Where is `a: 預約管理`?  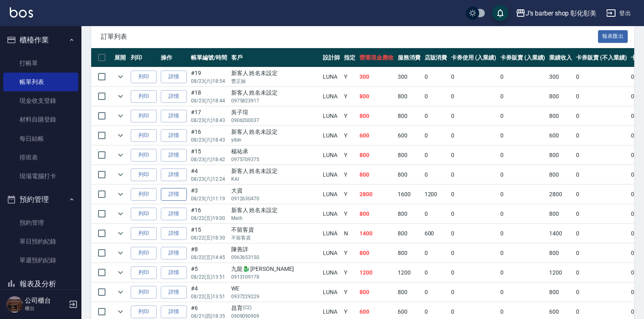 a: 預約管理 is located at coordinates (41, 223).